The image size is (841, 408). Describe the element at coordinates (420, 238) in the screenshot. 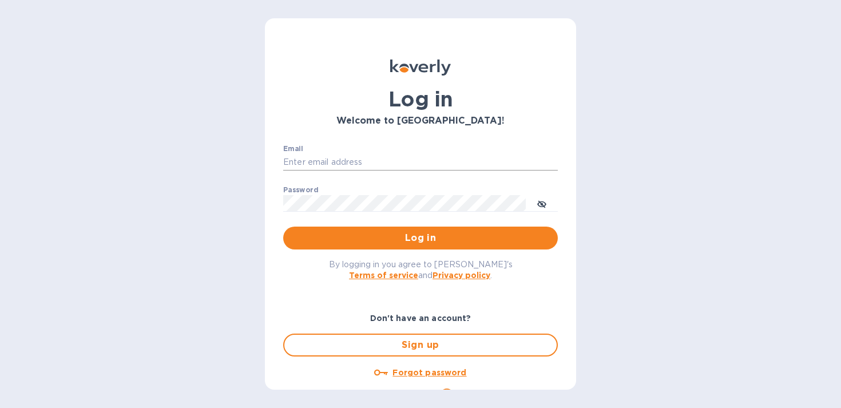

I see `span: Log in` at that location.